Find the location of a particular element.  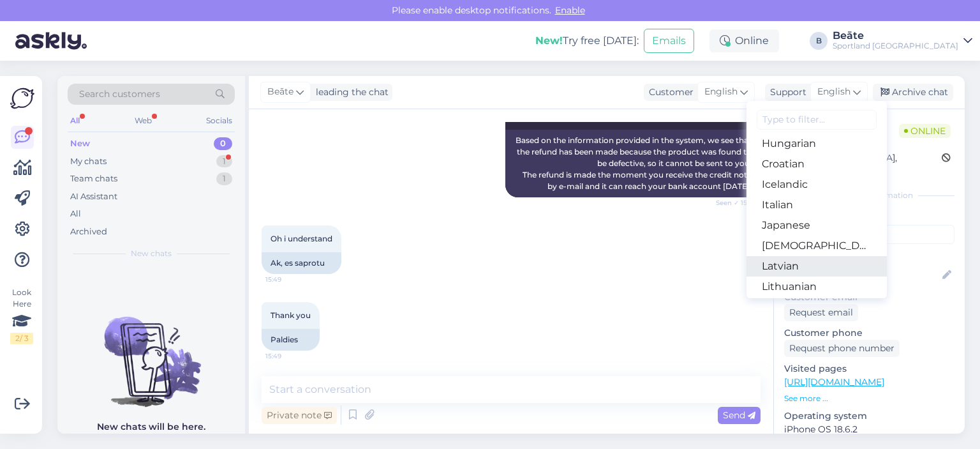

a: Italian is located at coordinates (817, 205).